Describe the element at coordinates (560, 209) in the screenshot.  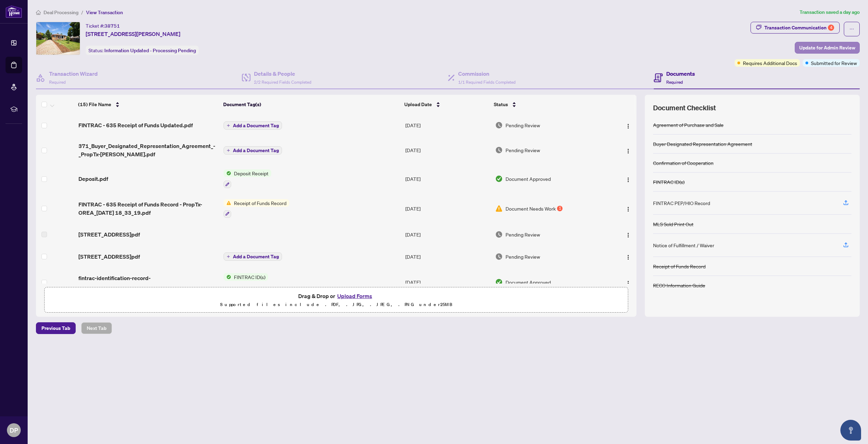
I see `div: 1` at that location.